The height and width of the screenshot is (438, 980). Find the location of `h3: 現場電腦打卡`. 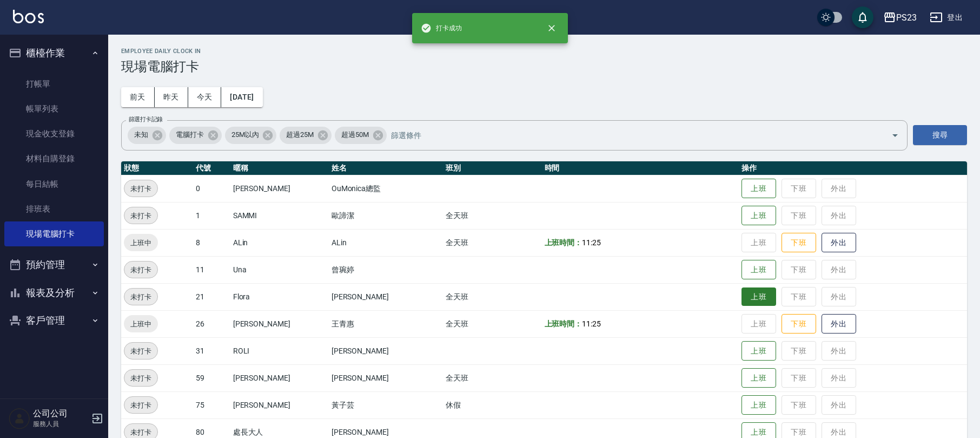

h3: 現場電腦打卡 is located at coordinates (544, 66).